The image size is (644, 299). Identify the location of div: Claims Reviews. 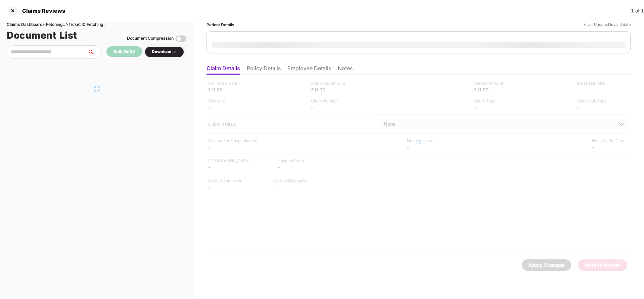
(42, 11).